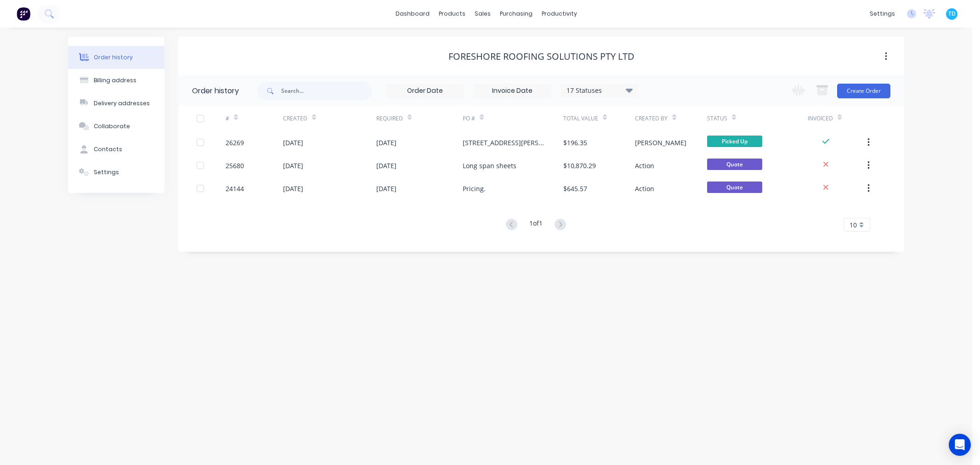 The image size is (980, 465). What do you see at coordinates (452, 14) in the screenshot?
I see `div: products` at bounding box center [452, 14].